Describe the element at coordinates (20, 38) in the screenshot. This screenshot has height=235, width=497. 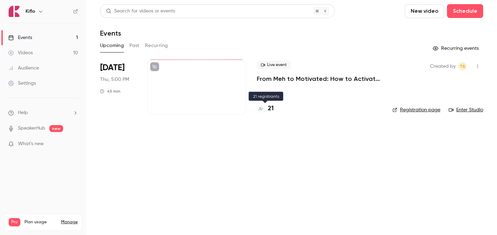
I see `div: Events` at that location.